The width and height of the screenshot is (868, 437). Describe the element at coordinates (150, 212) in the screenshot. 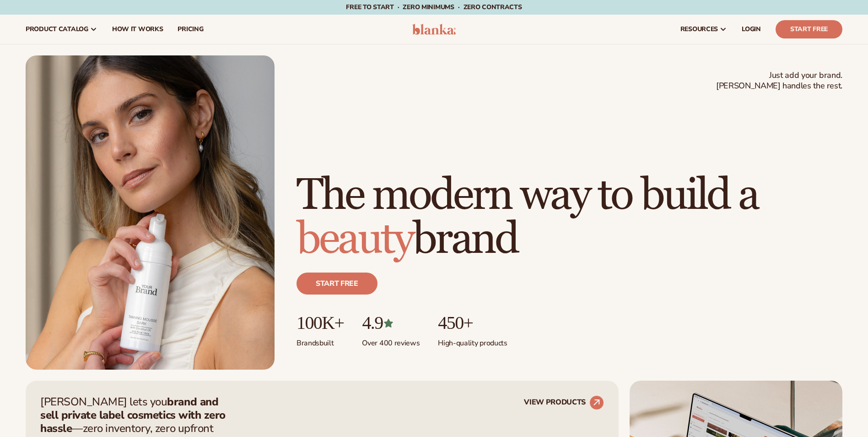

I see `img: Female holding tanning mousse.` at that location.